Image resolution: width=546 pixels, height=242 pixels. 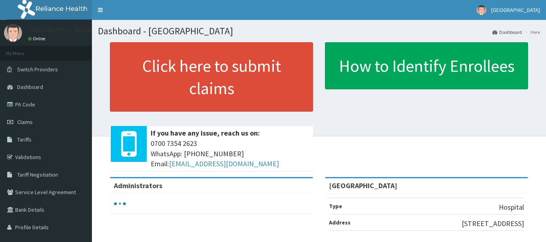 What do you see at coordinates (38, 39) in the screenshot?
I see `a: Online` at bounding box center [38, 39].